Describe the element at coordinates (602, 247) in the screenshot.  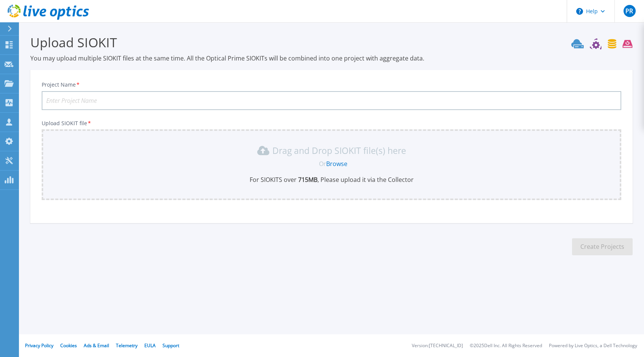
I see `button: Create Projects` at that location.